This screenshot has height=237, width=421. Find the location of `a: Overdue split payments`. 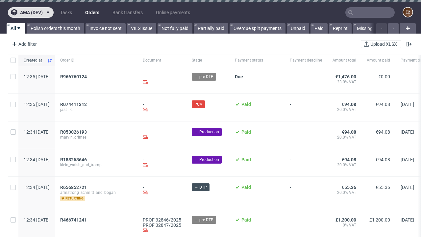

a: Overdue split payments is located at coordinates (257, 28).